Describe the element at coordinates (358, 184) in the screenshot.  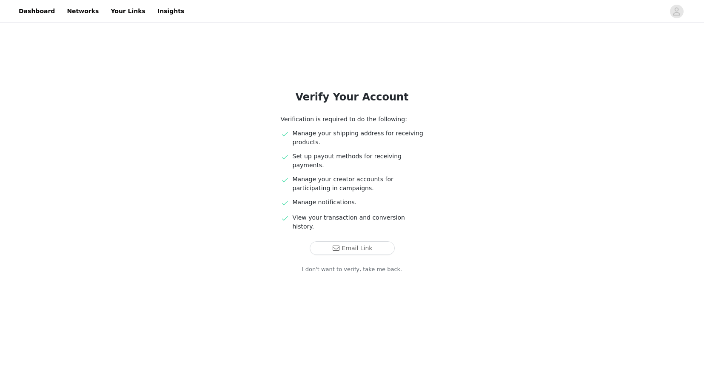
I see `p: Manage your creator accounts for participating in campaigns.` at that location.